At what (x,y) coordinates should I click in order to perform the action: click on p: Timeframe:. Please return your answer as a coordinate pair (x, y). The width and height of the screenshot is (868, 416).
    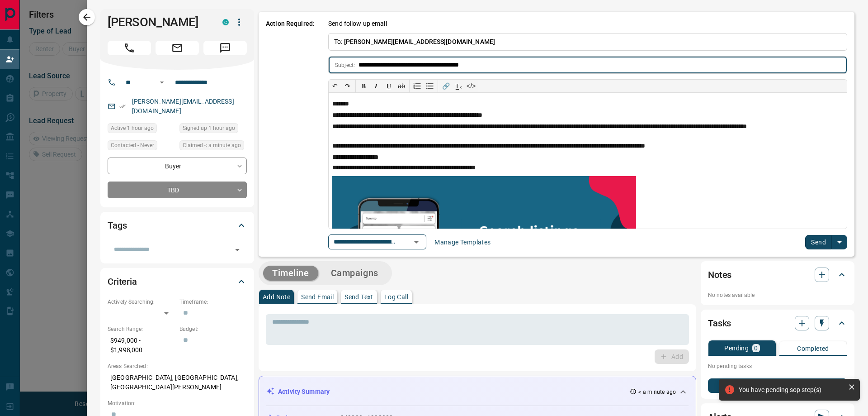
    Looking at the image, I should click on (213, 302).